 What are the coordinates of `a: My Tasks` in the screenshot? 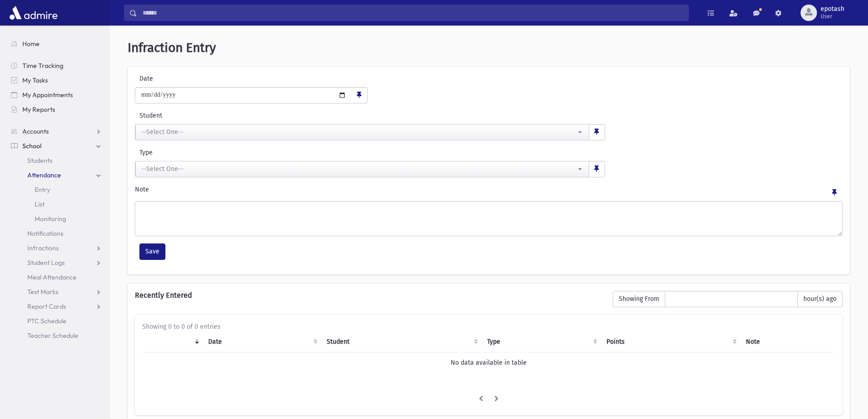 It's located at (56, 80).